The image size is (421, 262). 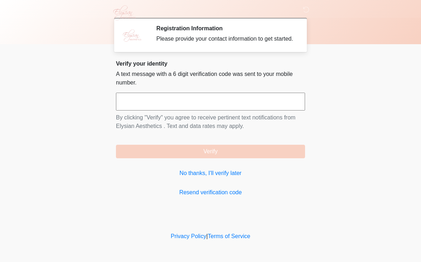 I want to click on a: Privacy Policy, so click(x=189, y=236).